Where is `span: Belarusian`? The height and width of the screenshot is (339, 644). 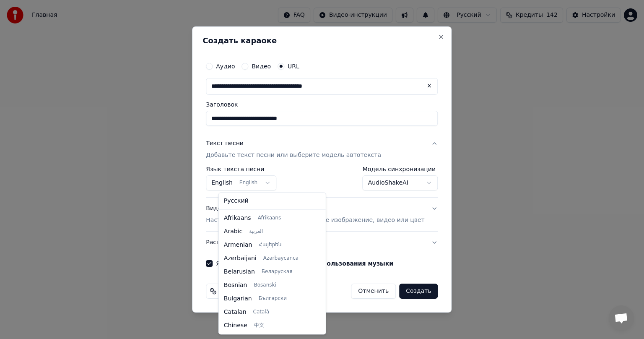 span: Belarusian is located at coordinates (239, 272).